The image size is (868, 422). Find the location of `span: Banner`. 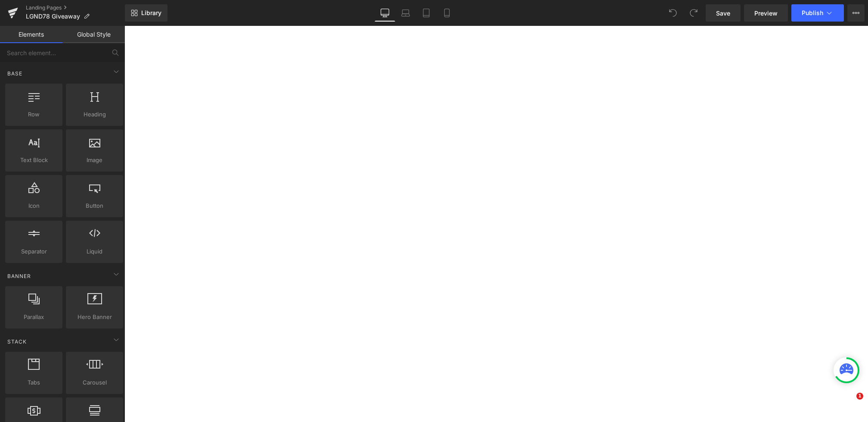

span: Banner is located at coordinates (19, 275).